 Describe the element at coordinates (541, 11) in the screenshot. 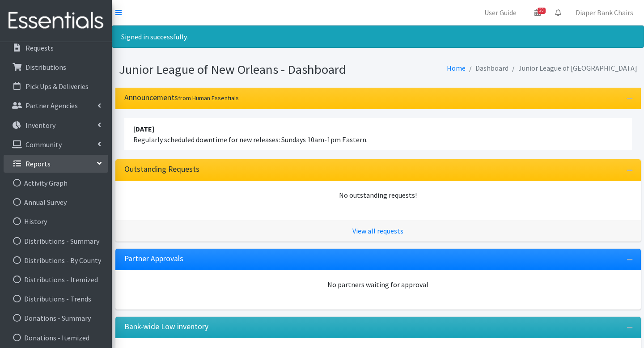

I see `span: 20` at that location.